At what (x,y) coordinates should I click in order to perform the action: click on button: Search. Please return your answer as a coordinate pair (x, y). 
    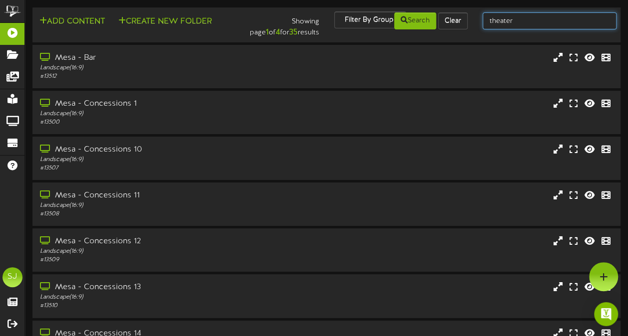
    Looking at the image, I should click on (415, 21).